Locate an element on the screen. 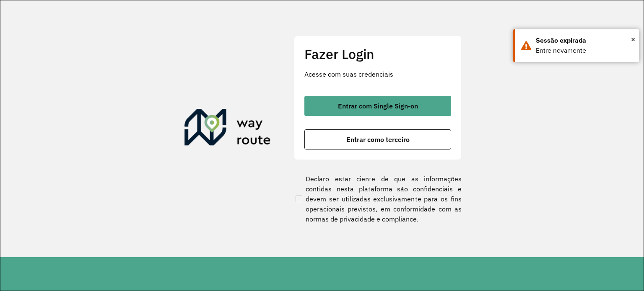 The width and height of the screenshot is (644, 291). div: Entre novamente is located at coordinates (584, 51).